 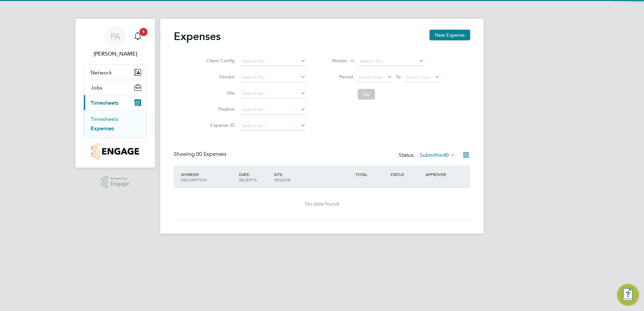 I want to click on span: 00 Expenses, so click(x=211, y=154).